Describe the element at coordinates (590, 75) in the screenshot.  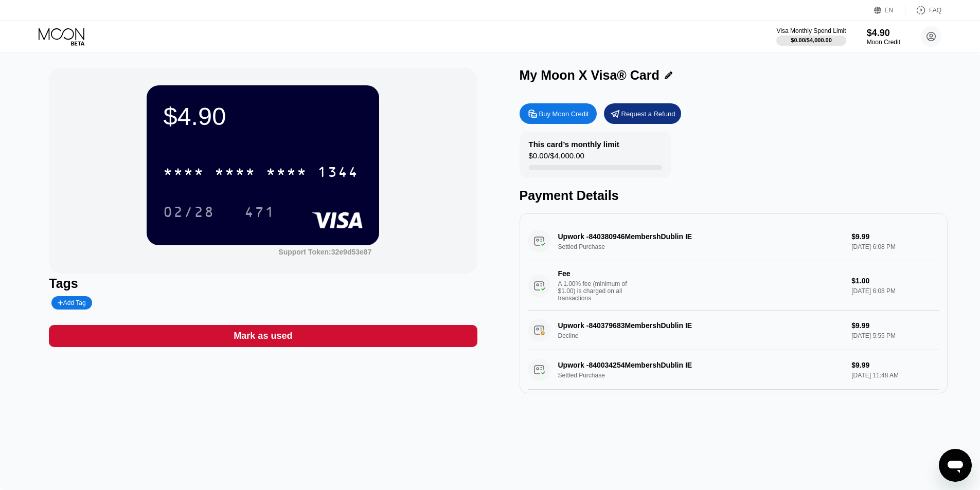
I see `div: My Moon X Visa® Card` at that location.